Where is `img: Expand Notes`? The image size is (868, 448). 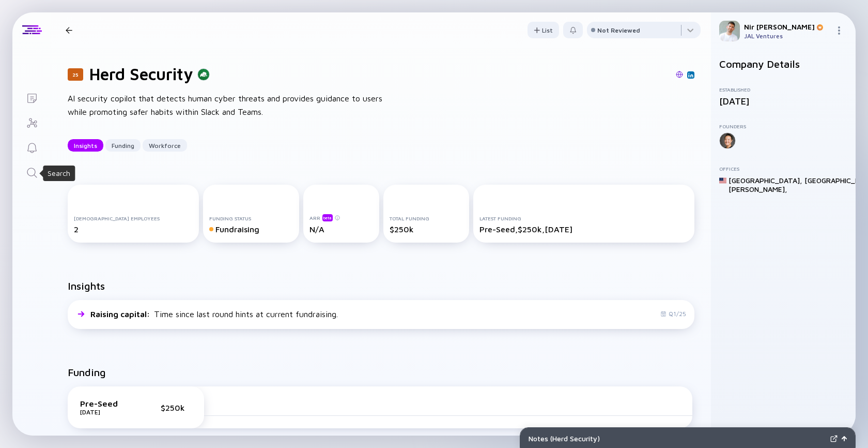
img: Expand Notes is located at coordinates (833, 438).